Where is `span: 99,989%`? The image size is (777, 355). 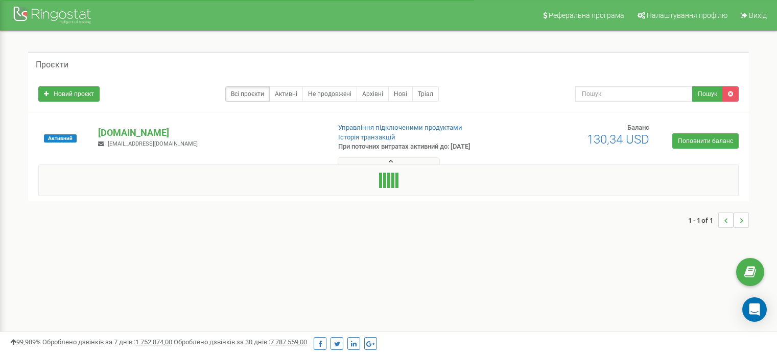 span: 99,989% is located at coordinates (26, 342).